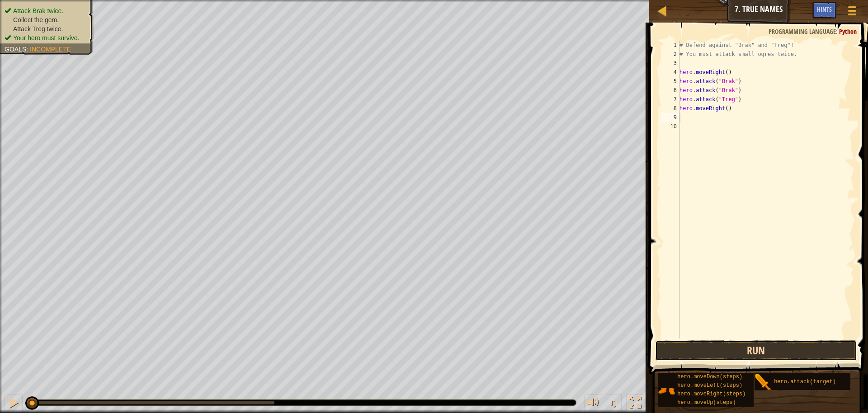 This screenshot has height=413, width=868. I want to click on li: Collect the gem., so click(46, 20).